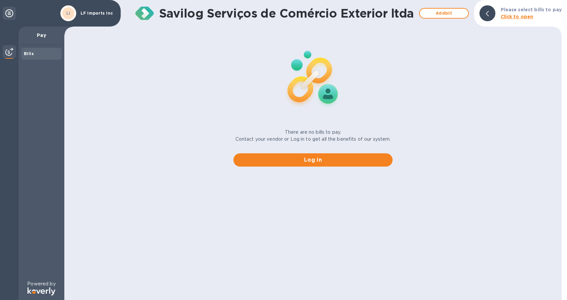 This screenshot has height=300, width=567. Describe the element at coordinates (41, 291) in the screenshot. I see `img: Logo` at that location.